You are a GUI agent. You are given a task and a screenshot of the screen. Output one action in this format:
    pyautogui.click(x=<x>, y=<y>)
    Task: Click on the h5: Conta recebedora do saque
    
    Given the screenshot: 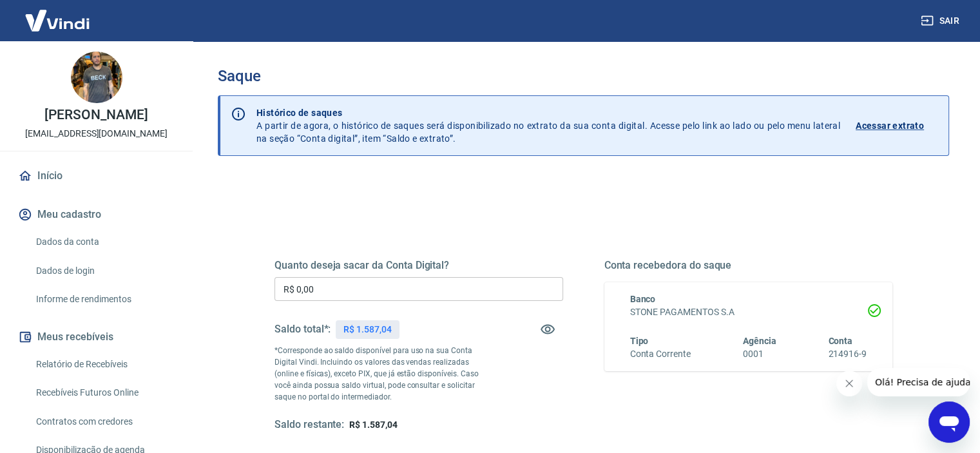 What is the action you would take?
    pyautogui.click(x=748, y=265)
    